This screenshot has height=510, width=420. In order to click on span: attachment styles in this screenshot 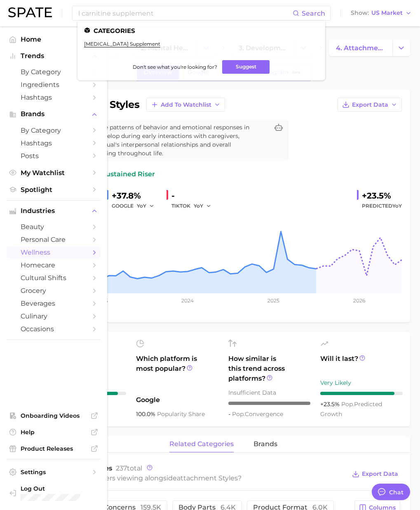, I will do `click(207, 478)`.